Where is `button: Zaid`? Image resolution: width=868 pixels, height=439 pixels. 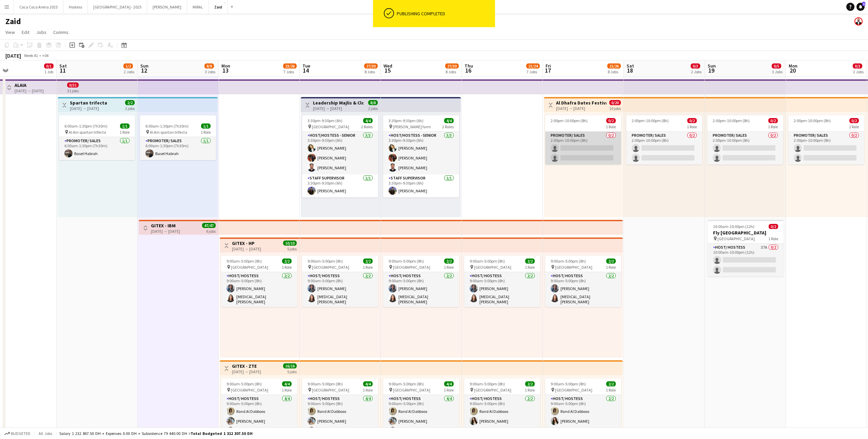 button: Zaid is located at coordinates (218, 7).